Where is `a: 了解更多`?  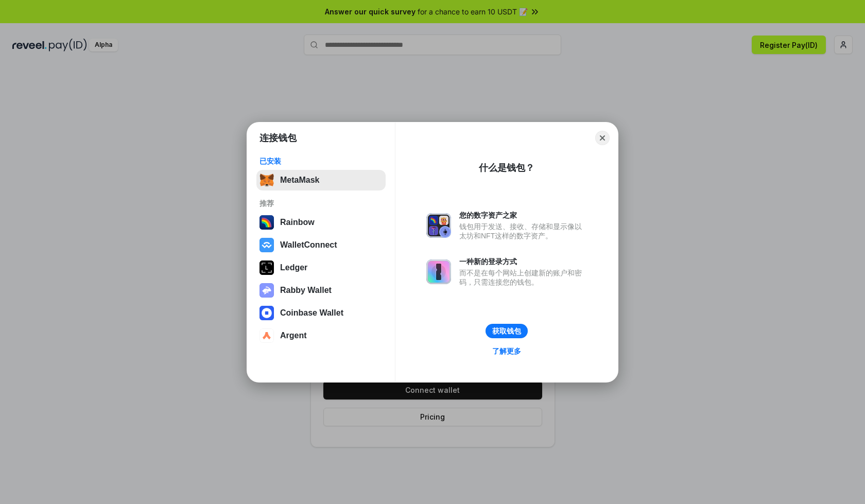
a: 了解更多 is located at coordinates (506, 351).